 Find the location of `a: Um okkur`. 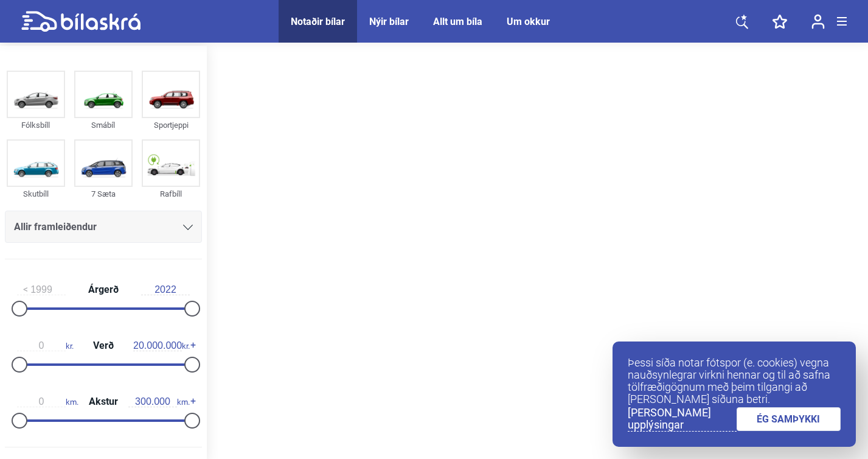

a: Um okkur is located at coordinates (528, 21).